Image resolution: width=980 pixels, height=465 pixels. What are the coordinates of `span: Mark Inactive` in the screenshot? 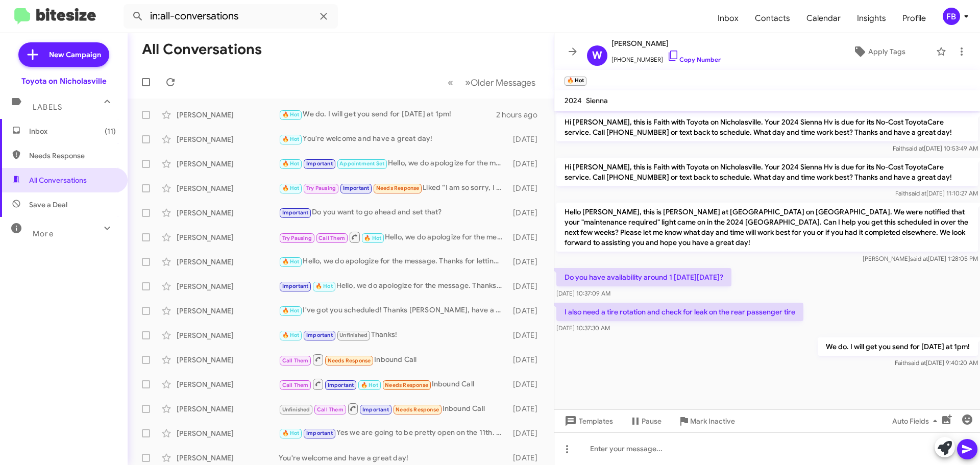 It's located at (713, 421).